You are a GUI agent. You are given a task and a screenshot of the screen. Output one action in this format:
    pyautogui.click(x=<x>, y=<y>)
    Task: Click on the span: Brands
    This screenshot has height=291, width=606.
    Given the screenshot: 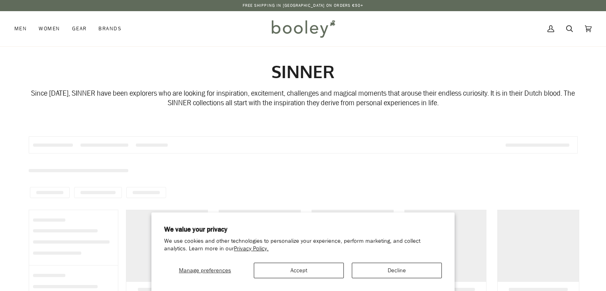 What is the action you would take?
    pyautogui.click(x=110, y=29)
    